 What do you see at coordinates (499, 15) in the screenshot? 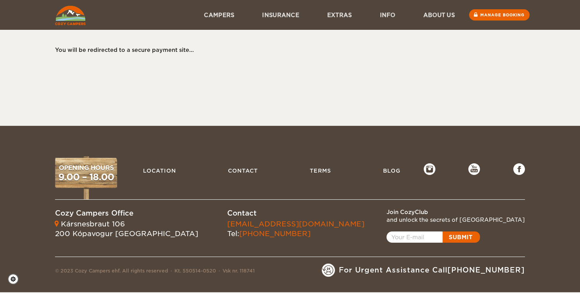
I see `a: Manage booking` at bounding box center [499, 15].